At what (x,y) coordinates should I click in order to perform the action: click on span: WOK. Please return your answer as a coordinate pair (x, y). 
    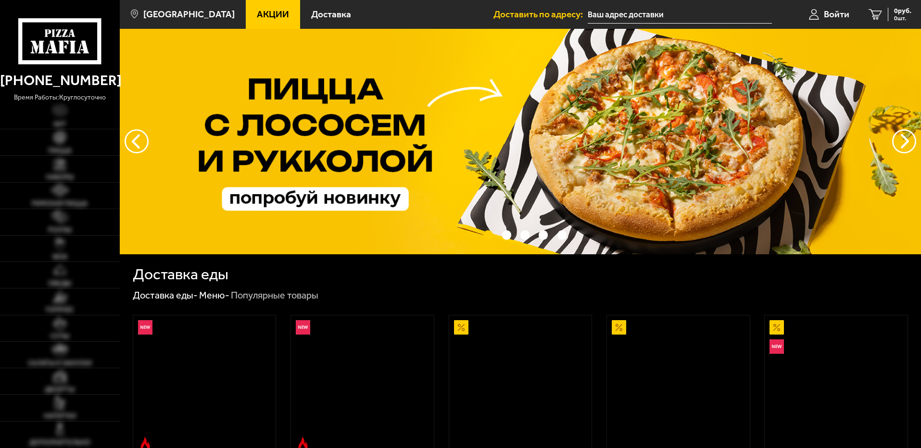
    Looking at the image, I should click on (60, 257).